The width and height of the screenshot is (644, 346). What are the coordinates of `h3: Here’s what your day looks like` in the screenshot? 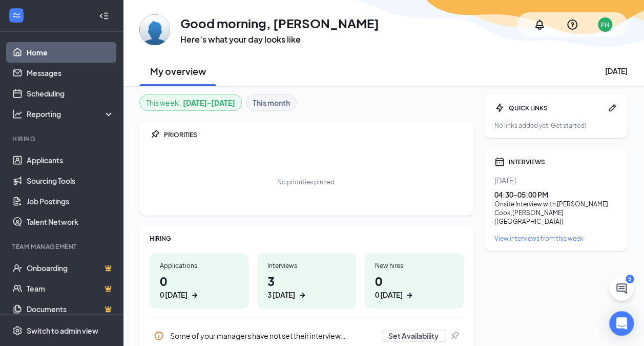 It's located at (280, 39).